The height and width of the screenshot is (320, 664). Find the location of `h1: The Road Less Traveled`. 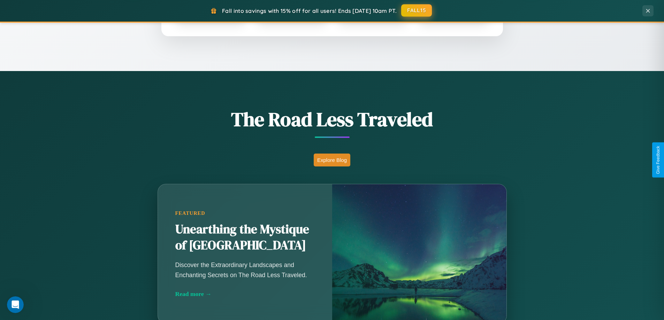

h1: The Road Less Traveled is located at coordinates (332, 119).